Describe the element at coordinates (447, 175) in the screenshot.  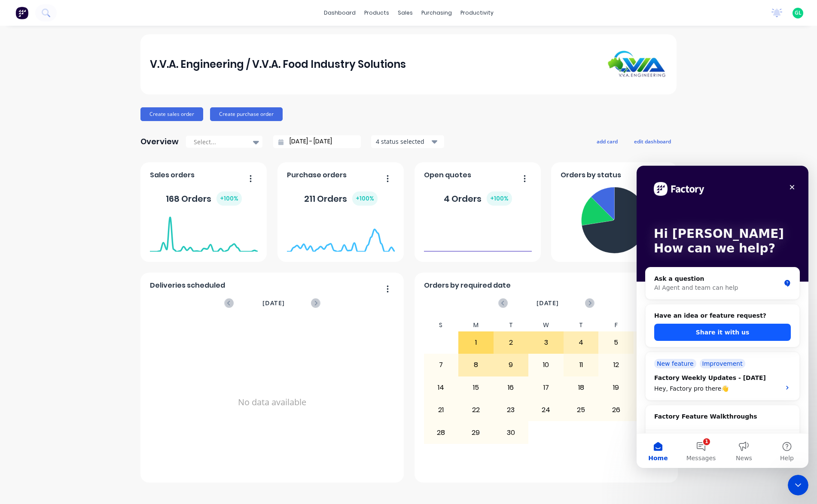
I see `span: Open quotes` at that location.